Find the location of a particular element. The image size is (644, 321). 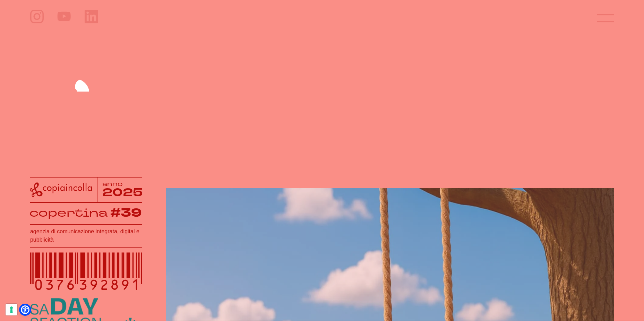

tspan: #39 is located at coordinates (126, 212).